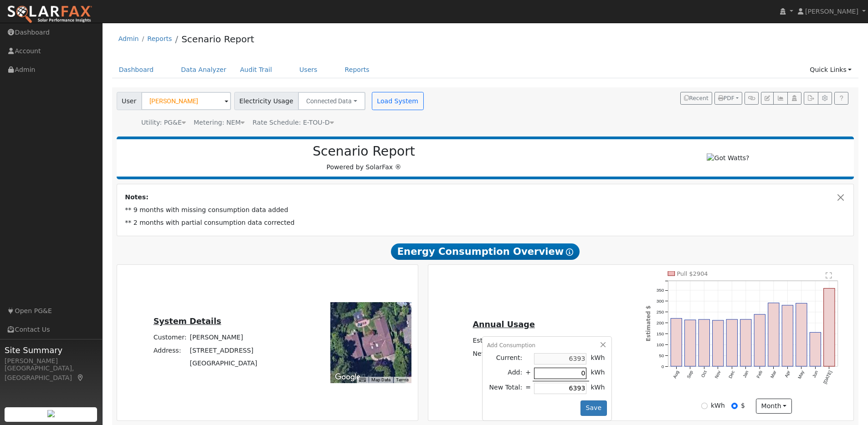 The image size is (868, 425). Describe the element at coordinates (364, 152) in the screenshot. I see `h2: Scenario Report` at that location.